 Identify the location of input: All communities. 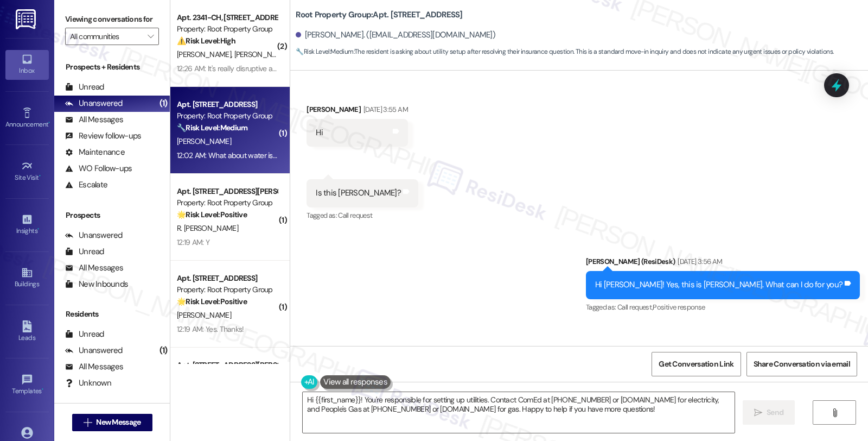
(106, 36).